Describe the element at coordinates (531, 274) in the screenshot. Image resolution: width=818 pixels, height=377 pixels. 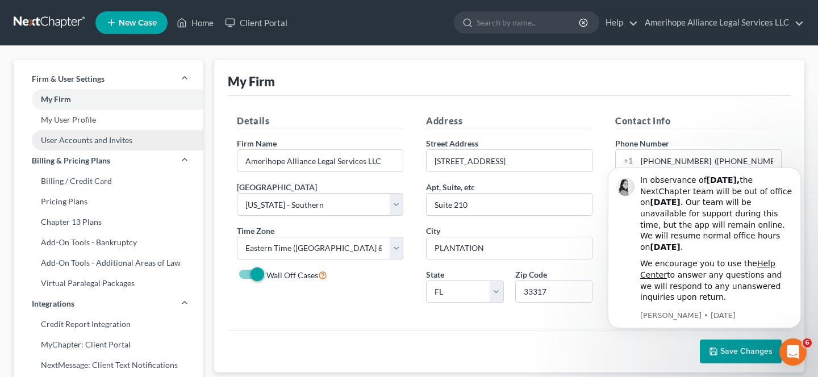
I see `label: Zip Code` at that location.